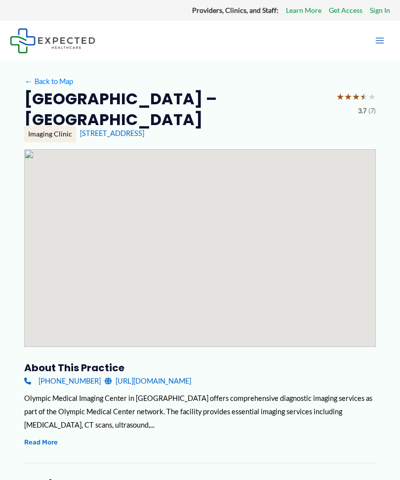 The image size is (400, 480). Describe the element at coordinates (50, 134) in the screenshot. I see `div: Imaging Clinic` at that location.